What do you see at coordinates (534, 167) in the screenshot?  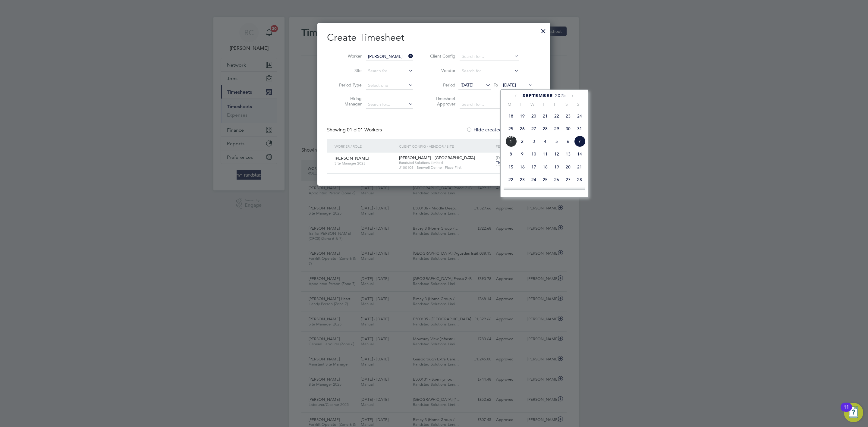 I see `span: 17` at bounding box center [534, 167].